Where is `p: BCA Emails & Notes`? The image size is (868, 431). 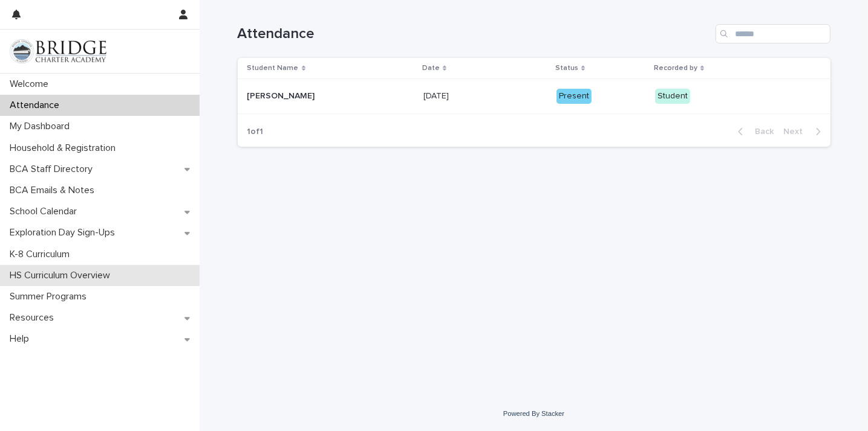
p: BCA Emails & Notes is located at coordinates (54, 190).